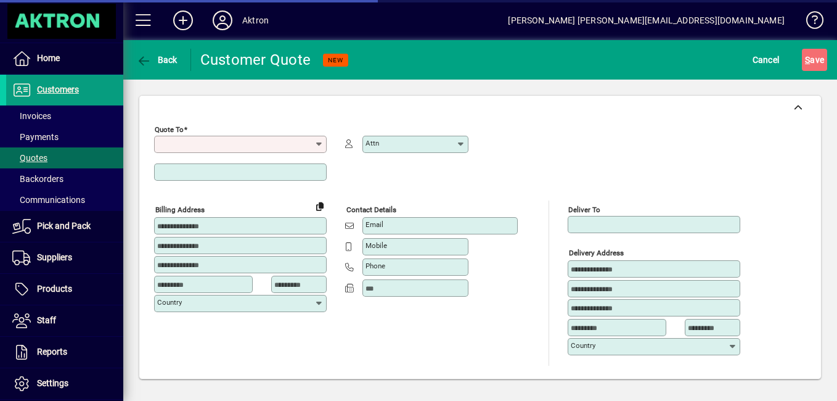 This screenshot has height=401, width=837. What do you see at coordinates (30, 158) in the screenshot?
I see `span: Quotes` at bounding box center [30, 158].